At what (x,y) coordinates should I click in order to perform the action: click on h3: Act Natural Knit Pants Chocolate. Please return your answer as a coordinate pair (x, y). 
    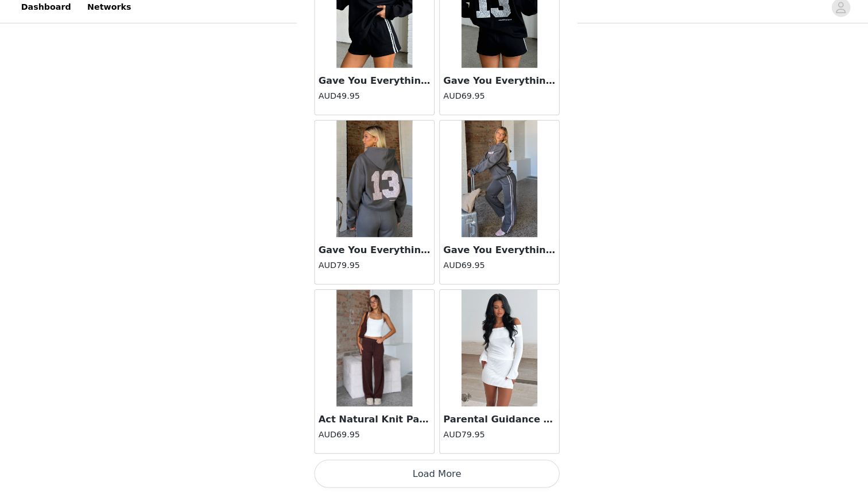
    Looking at the image, I should click on (373, 420).